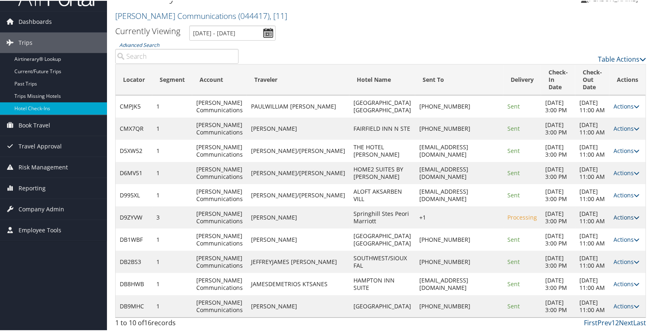 Image resolution: width=651 pixels, height=331 pixels. What do you see at coordinates (34, 125) in the screenshot?
I see `span: Book Travel` at bounding box center [34, 125].